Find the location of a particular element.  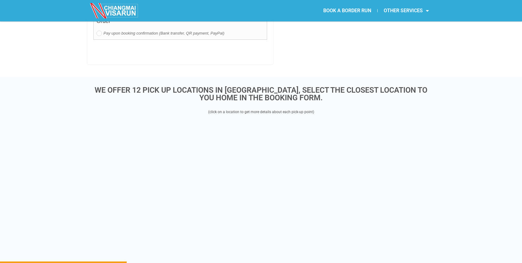

a: OTHER SERVICES is located at coordinates (407, 11).